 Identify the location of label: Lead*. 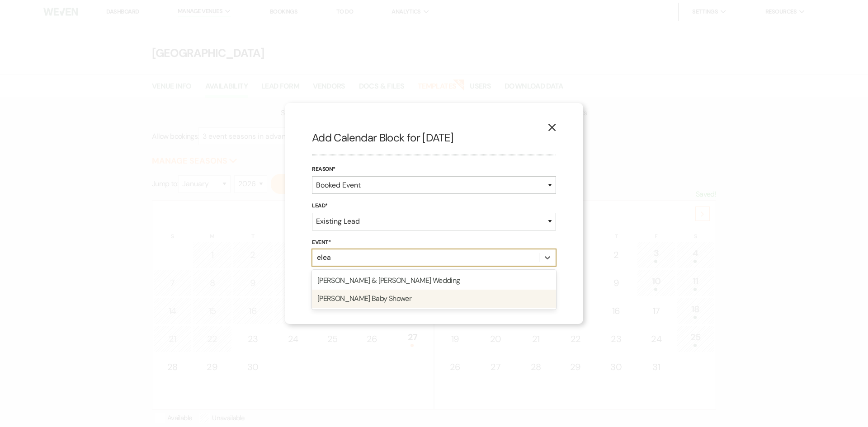
(434, 206).